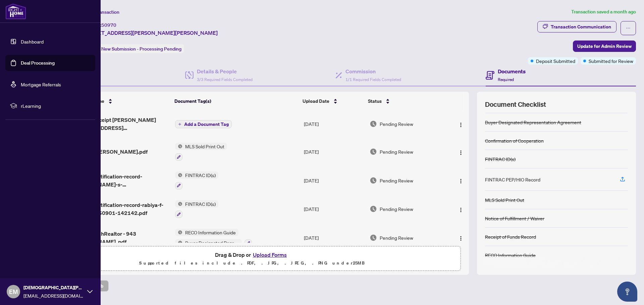 The height and width of the screenshot is (305, 644). What do you see at coordinates (101, 12) in the screenshot?
I see `span: View Transaction` at bounding box center [101, 12].